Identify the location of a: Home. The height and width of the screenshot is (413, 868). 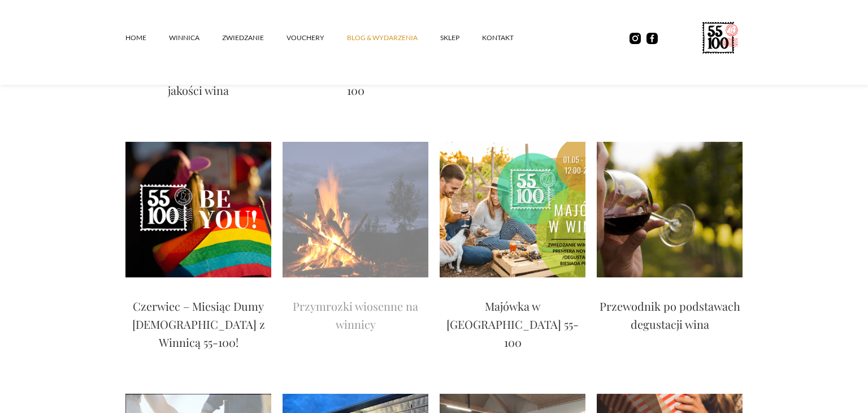
(147, 38).